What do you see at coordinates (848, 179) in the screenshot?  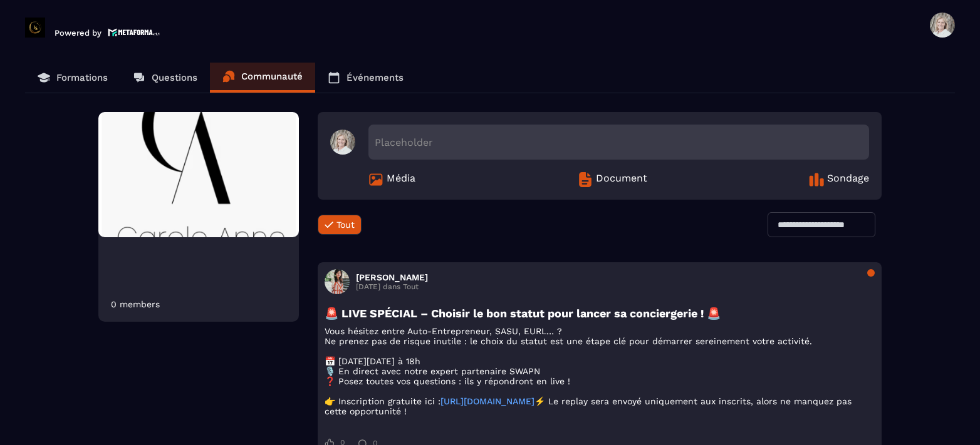 I see `span: Sondage` at bounding box center [848, 179].